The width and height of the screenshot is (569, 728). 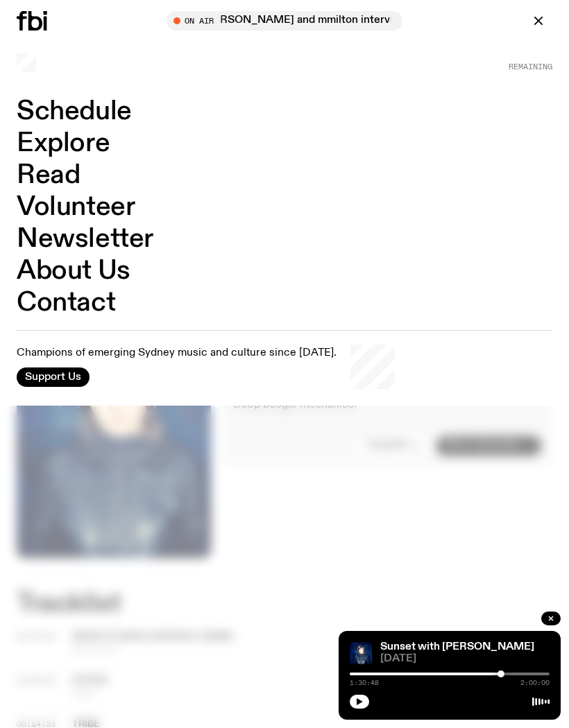 I want to click on a: Read, so click(x=48, y=175).